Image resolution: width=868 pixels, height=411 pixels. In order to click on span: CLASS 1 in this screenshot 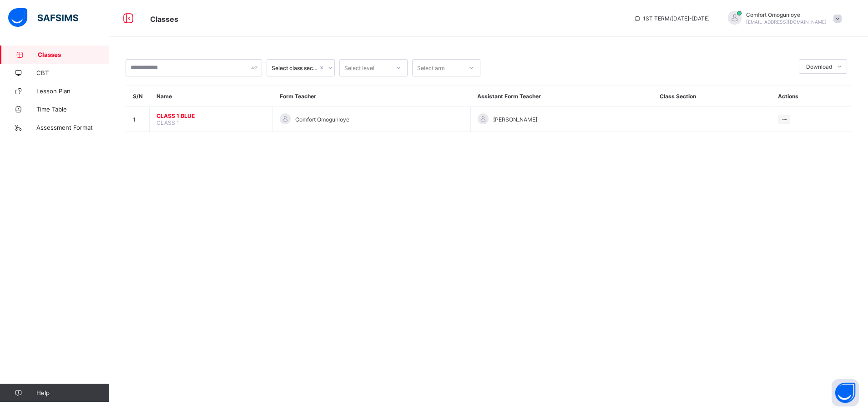, I will do `click(168, 122)`.